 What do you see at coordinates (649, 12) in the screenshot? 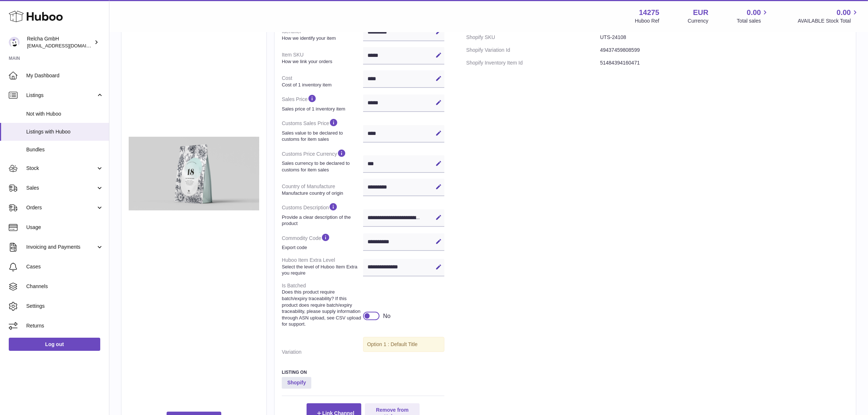
I see `strong: 14275` at bounding box center [649, 12].